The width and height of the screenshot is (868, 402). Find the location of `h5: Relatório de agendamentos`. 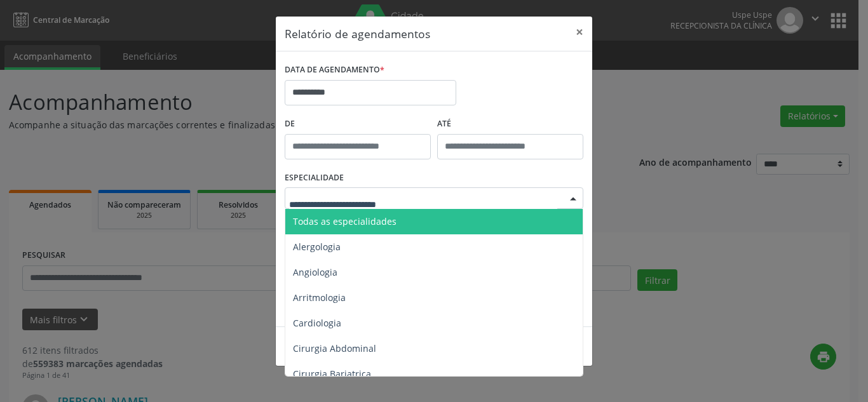

h5: Relatório de agendamentos is located at coordinates (357, 34).